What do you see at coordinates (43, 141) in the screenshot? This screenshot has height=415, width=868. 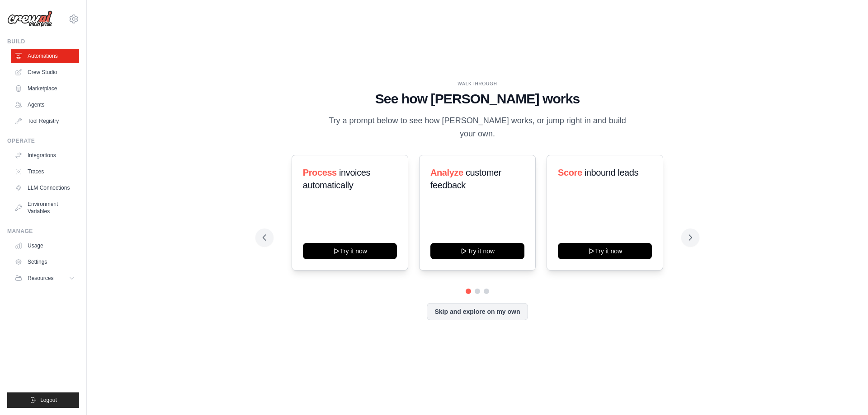 I see `div: Operate` at bounding box center [43, 141].